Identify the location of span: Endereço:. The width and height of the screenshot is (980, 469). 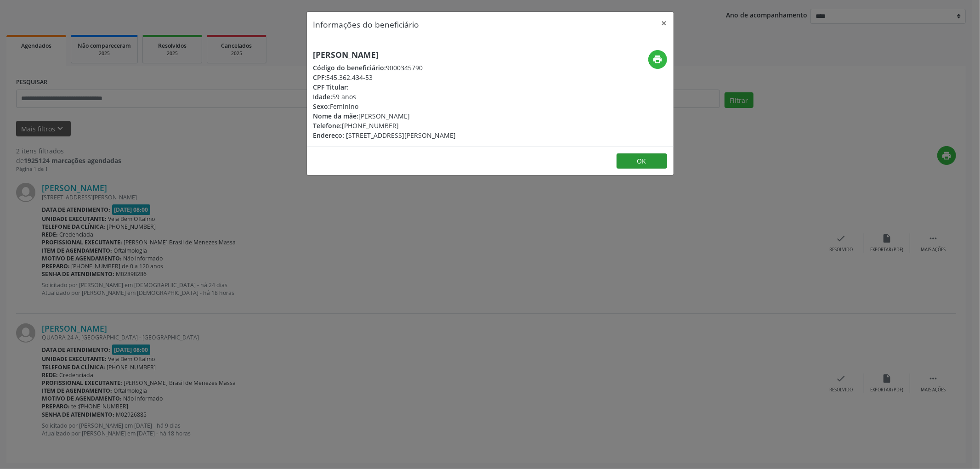
(329, 135).